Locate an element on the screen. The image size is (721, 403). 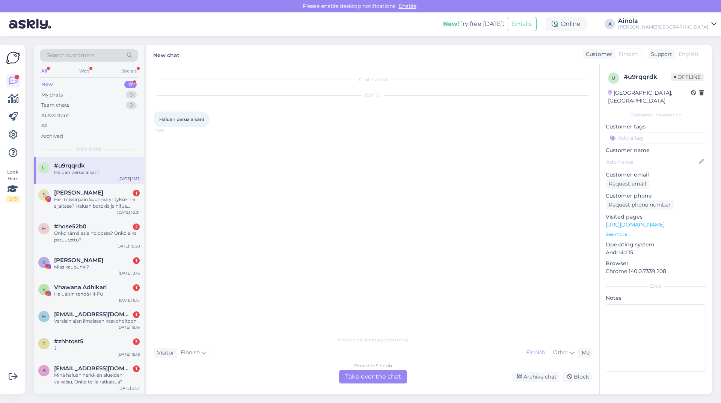
span: Haluan perua aikani is located at coordinates (181, 119).